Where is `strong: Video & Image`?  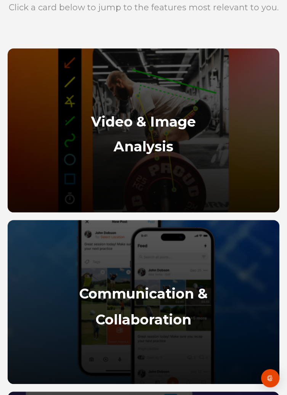 strong: Video & Image is located at coordinates (144, 122).